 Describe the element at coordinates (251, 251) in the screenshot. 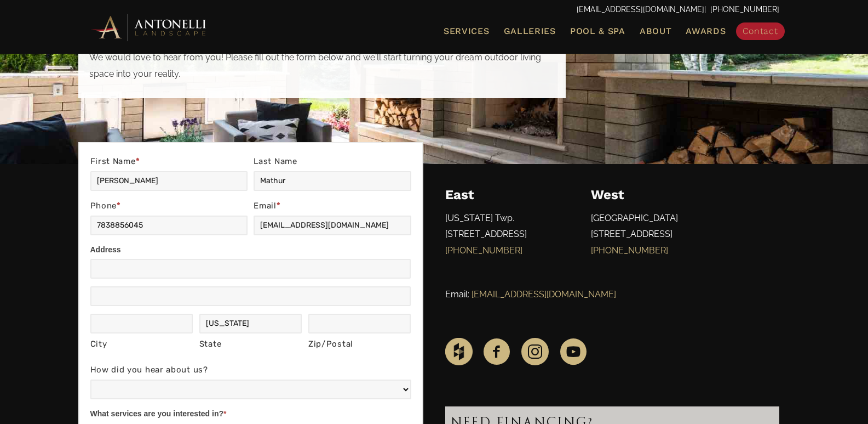

I see `div: Address` at that location.